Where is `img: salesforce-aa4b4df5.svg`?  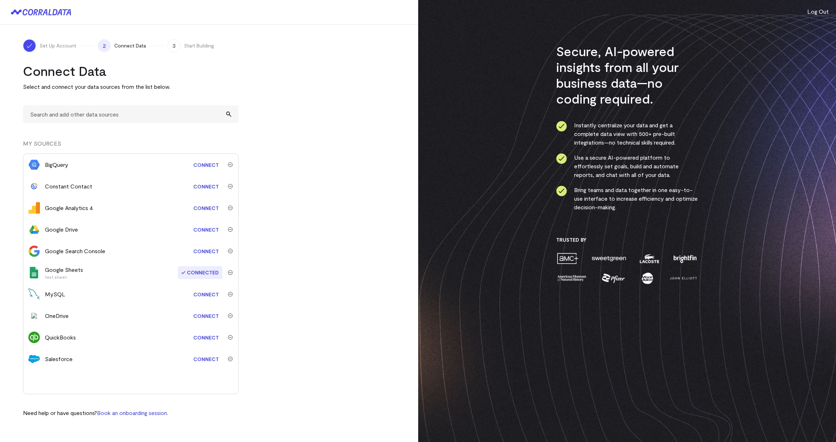 img: salesforce-aa4b4df5.svg is located at coordinates (34, 359).